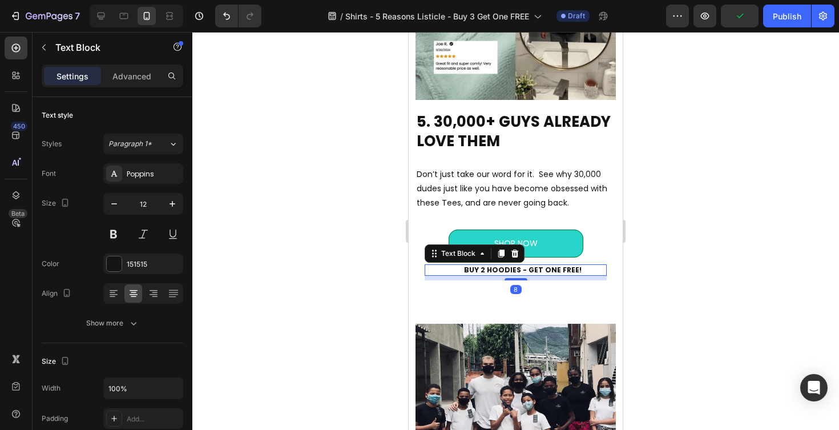 The width and height of the screenshot is (839, 430). I want to click on div: Text style, so click(57, 115).